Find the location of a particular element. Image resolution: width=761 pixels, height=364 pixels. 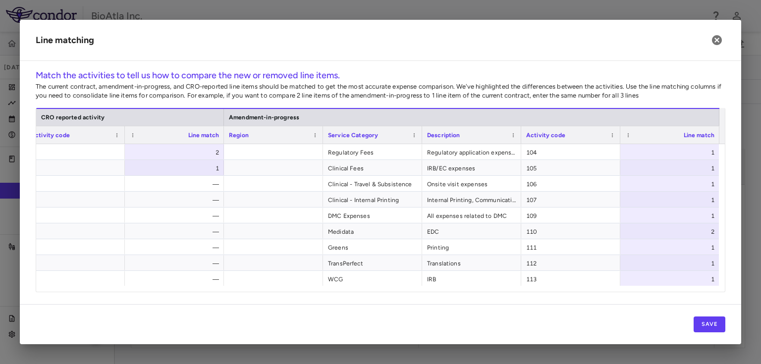

span: Onsite visit expenses is located at coordinates (472, 184).